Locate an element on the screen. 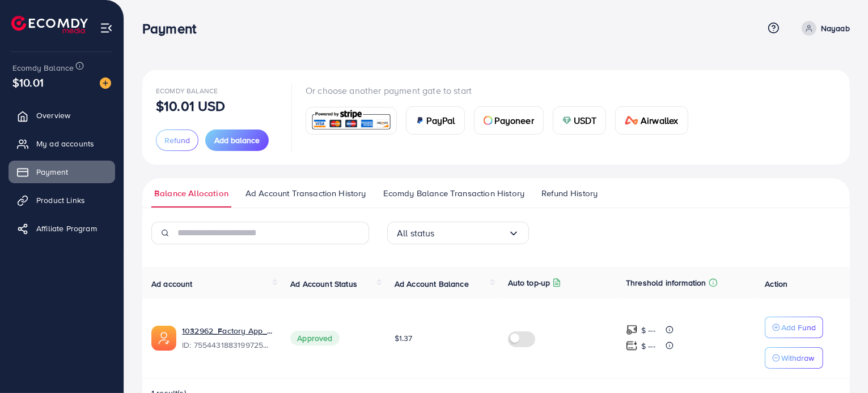 This screenshot has width=868, height=393. div: Search for option is located at coordinates (458, 233).